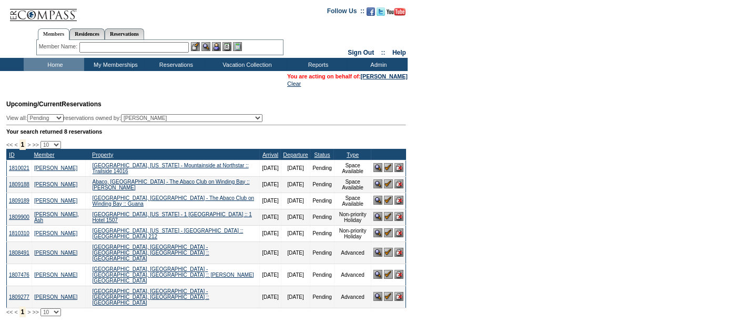 The width and height of the screenshot is (739, 322). Describe the element at coordinates (347, 76) in the screenshot. I see `span: You are acting on behalf of:` at that location.